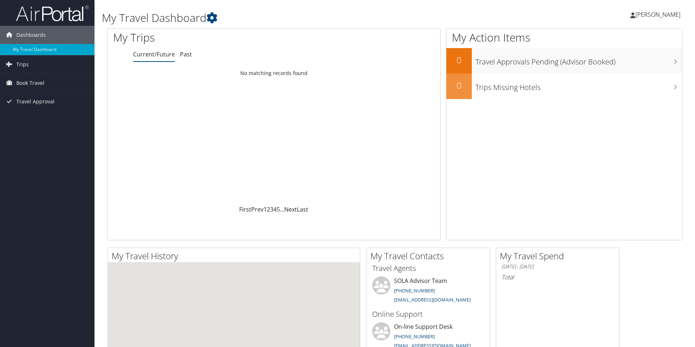 This screenshot has height=347, width=695. What do you see at coordinates (31, 35) in the screenshot?
I see `span: Dashboards` at bounding box center [31, 35].